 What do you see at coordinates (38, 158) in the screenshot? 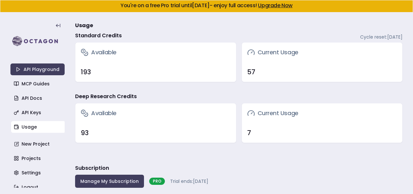
I see `a: Projects` at bounding box center [38, 158].